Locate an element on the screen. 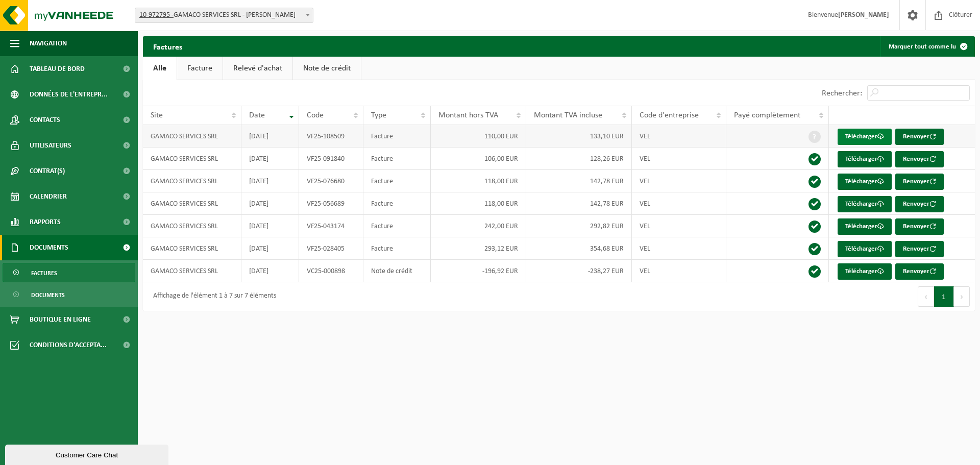 The width and height of the screenshot is (980, 465). td: VF25-056689 is located at coordinates (331, 204).